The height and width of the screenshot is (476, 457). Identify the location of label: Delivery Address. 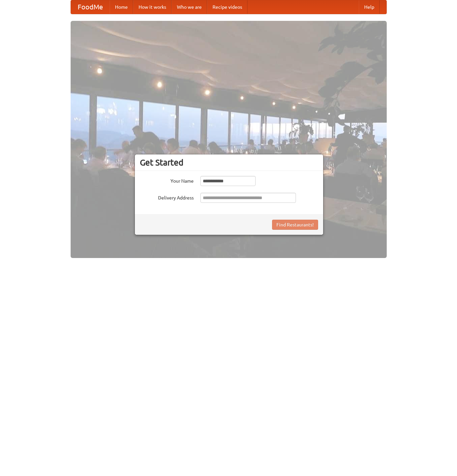
(166, 197).